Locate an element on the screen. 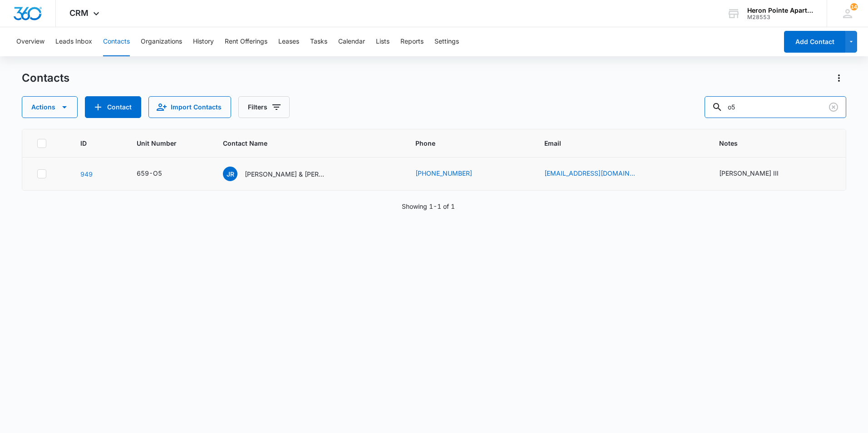  button: Leases is located at coordinates (288, 42).